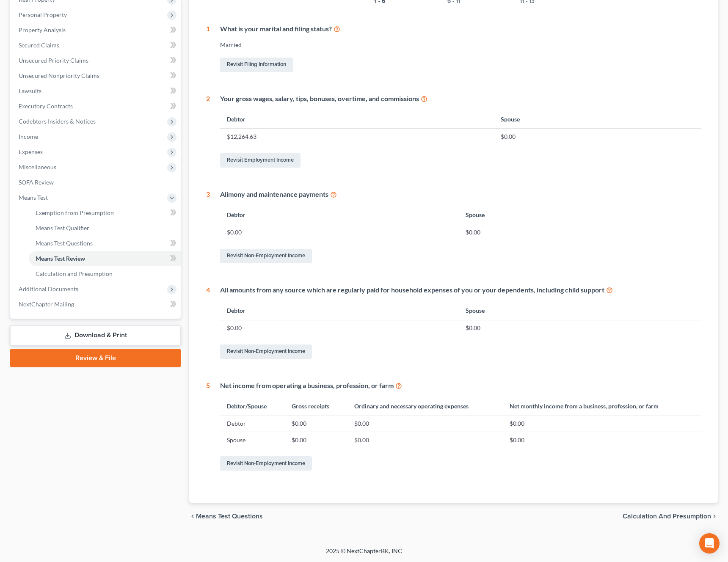 The height and width of the screenshot is (562, 728). What do you see at coordinates (36, 182) in the screenshot?
I see `span: SOFA Review` at bounding box center [36, 182].